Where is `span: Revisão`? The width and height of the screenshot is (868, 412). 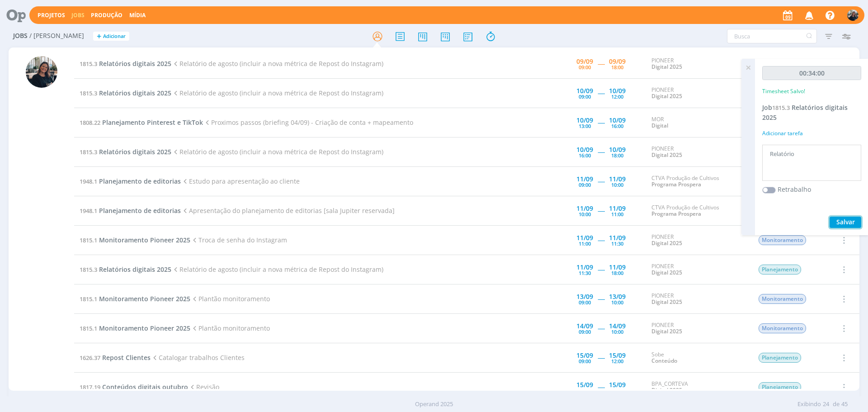 span: Revisão is located at coordinates (203, 387).